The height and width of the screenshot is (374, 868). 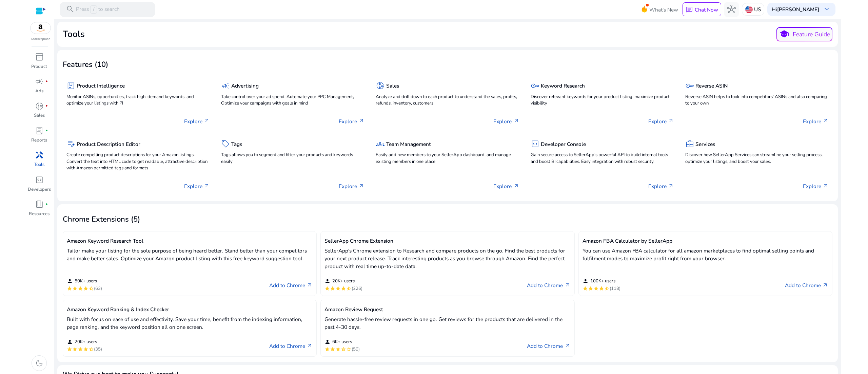 What do you see at coordinates (39, 210) in the screenshot?
I see `a: book_4fiber_manual_recordResources` at bounding box center [39, 210].